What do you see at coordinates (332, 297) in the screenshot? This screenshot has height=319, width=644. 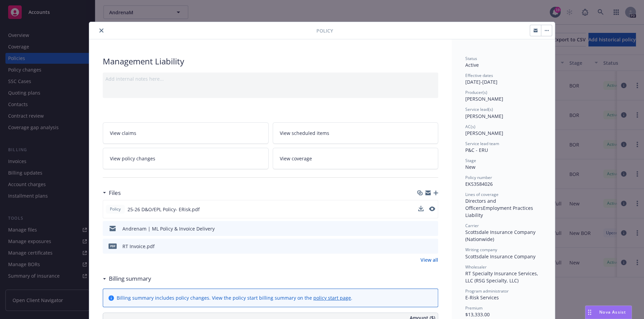 I see `a: policy start page` at bounding box center [332, 297].